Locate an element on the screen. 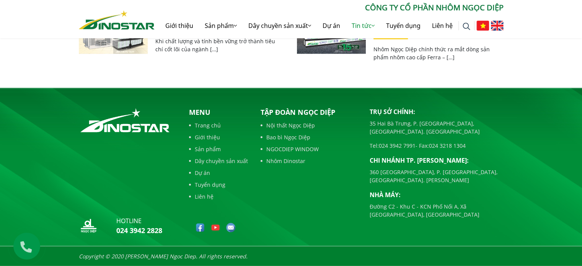 Image resolution: width=582 pixels, height=266 pixels. p: CÔNG TY CỔ PHẦN NHÔM NGỌC DIỆP is located at coordinates (329, 8).